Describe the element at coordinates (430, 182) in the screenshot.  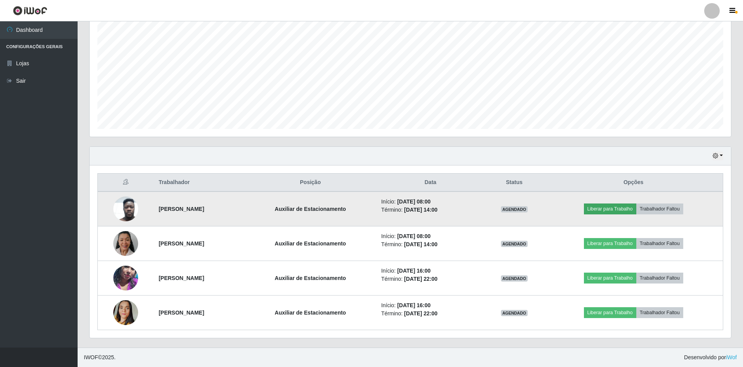
I see `th: Data` at that location.